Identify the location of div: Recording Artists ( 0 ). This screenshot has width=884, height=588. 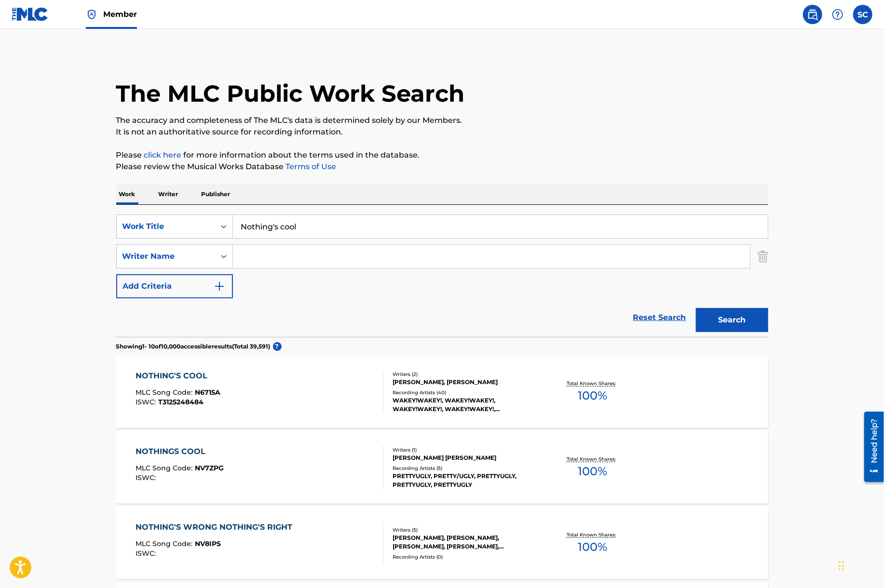
(466, 556).